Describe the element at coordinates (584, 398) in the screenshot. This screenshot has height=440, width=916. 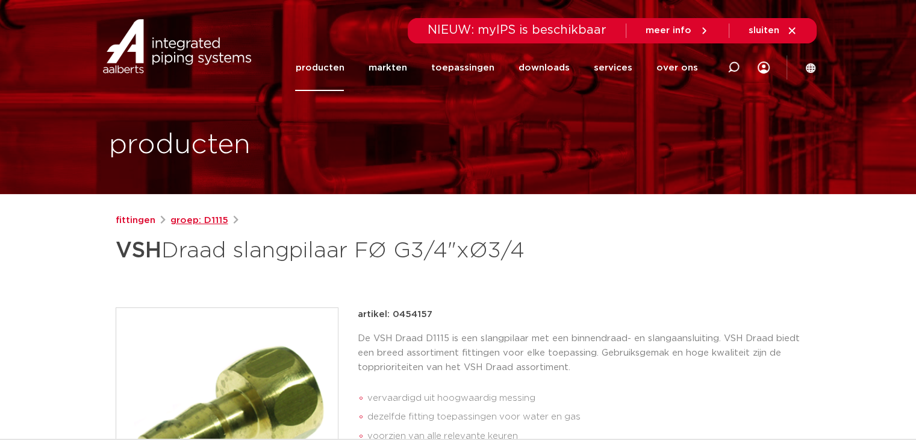
I see `li: vervaardigd uit hoogwaardig messing` at that location.